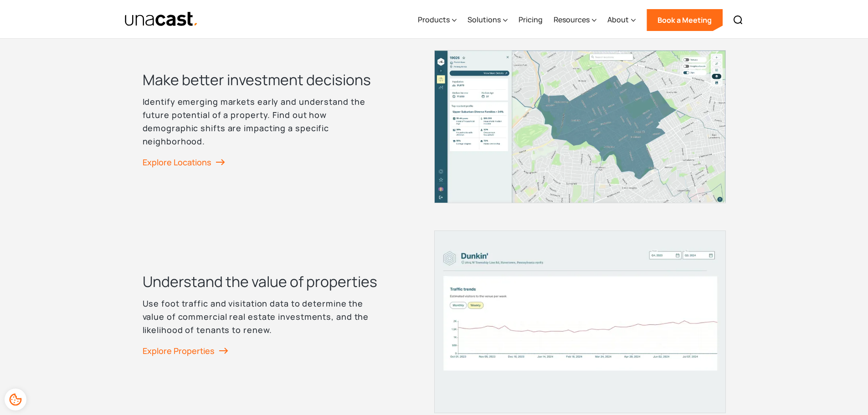  Describe the element at coordinates (684, 20) in the screenshot. I see `a: Book a Meeting` at that location.